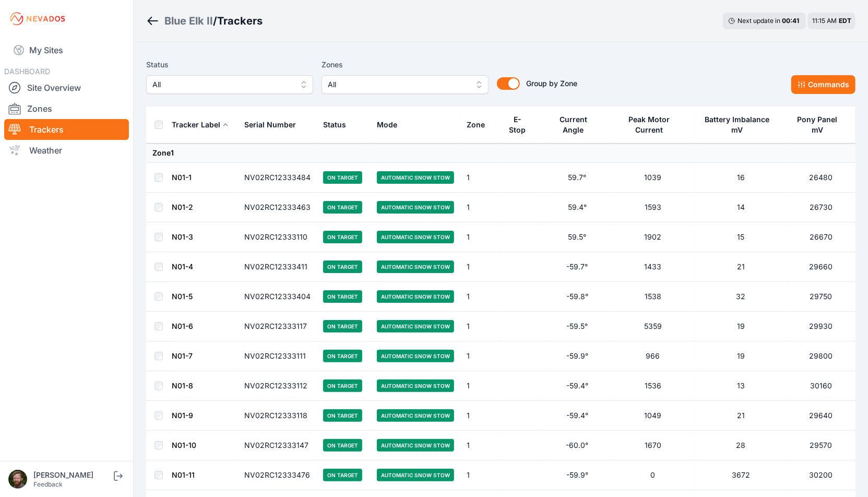 This screenshot has height=497, width=868. I want to click on td: 1433, so click(653, 267).